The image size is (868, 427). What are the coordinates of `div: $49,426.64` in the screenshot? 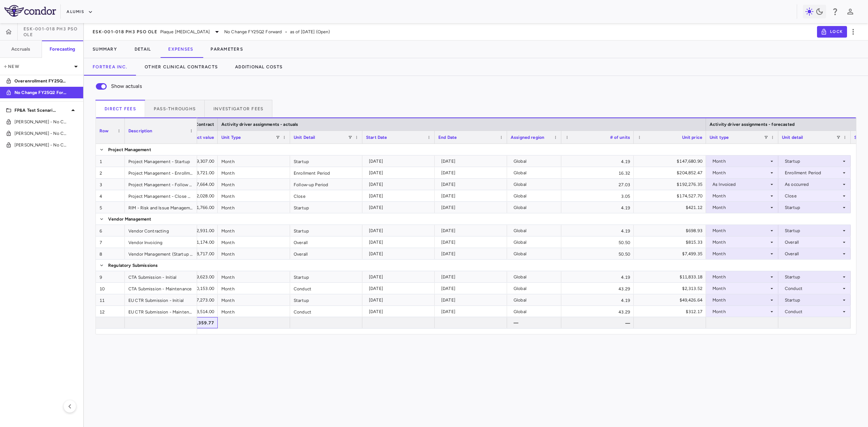 It's located at (671, 300).